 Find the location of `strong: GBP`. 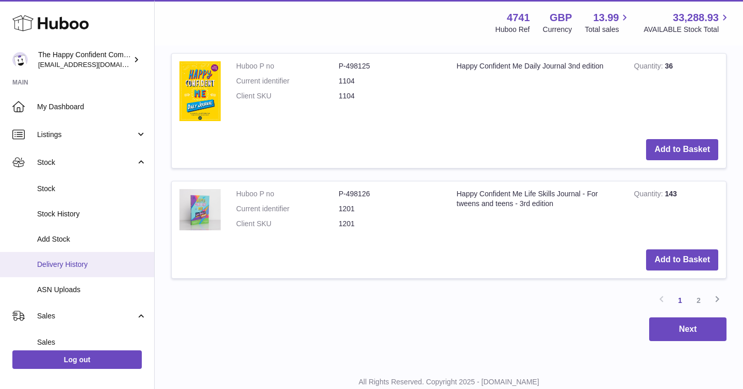

strong: GBP is located at coordinates (561, 18).